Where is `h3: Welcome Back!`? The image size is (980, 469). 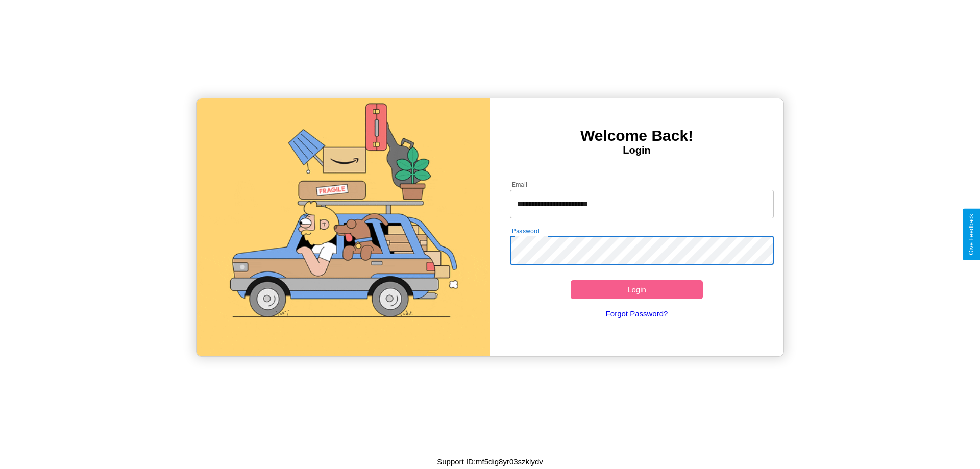
h3: Welcome Back! is located at coordinates (637, 136).